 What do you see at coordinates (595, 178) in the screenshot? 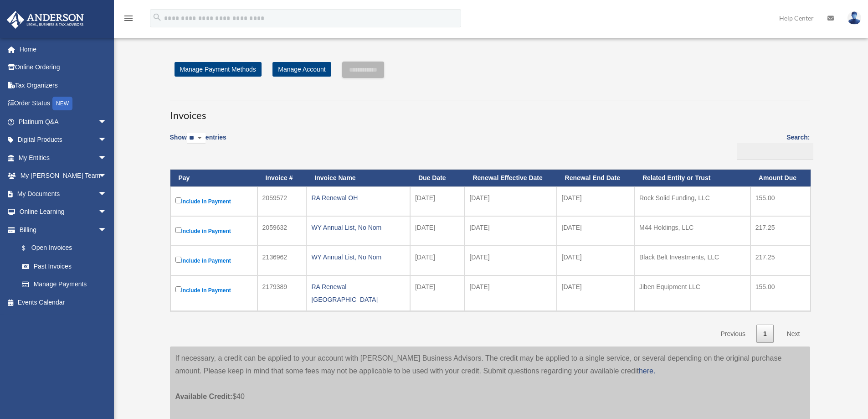
I see `th: Renewal End Date: activate to sort column ascending` at bounding box center [595, 178].